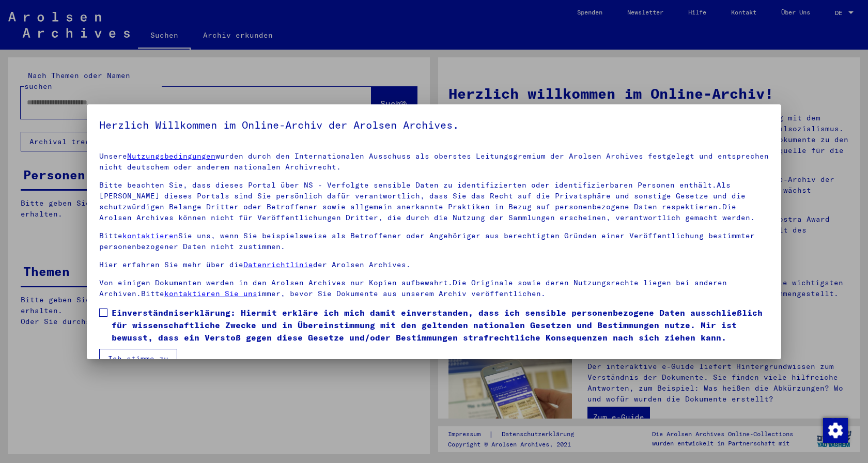 Image resolution: width=868 pixels, height=463 pixels. What do you see at coordinates (434, 201) in the screenshot?
I see `p: Bitte beachten Sie, dass dieses Portal über NS - Verfolgte sensible Daten zu identifizierten oder...` at bounding box center [434, 201].